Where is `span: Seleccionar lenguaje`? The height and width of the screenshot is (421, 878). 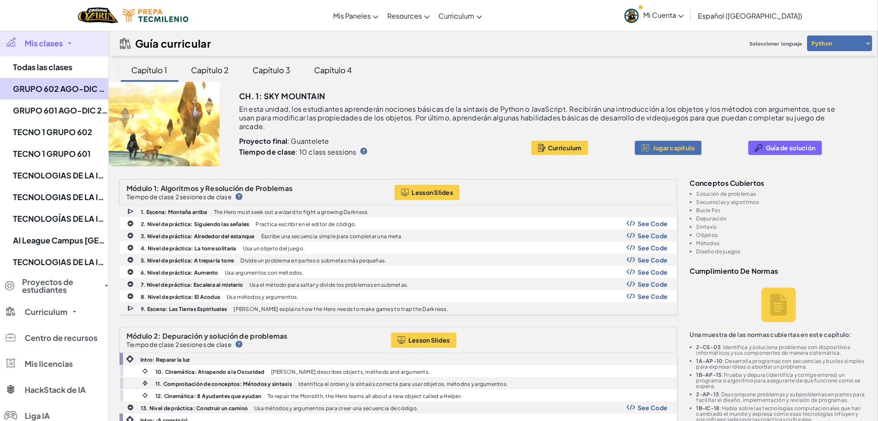 span: Seleccionar lenguaje is located at coordinates (776, 44).